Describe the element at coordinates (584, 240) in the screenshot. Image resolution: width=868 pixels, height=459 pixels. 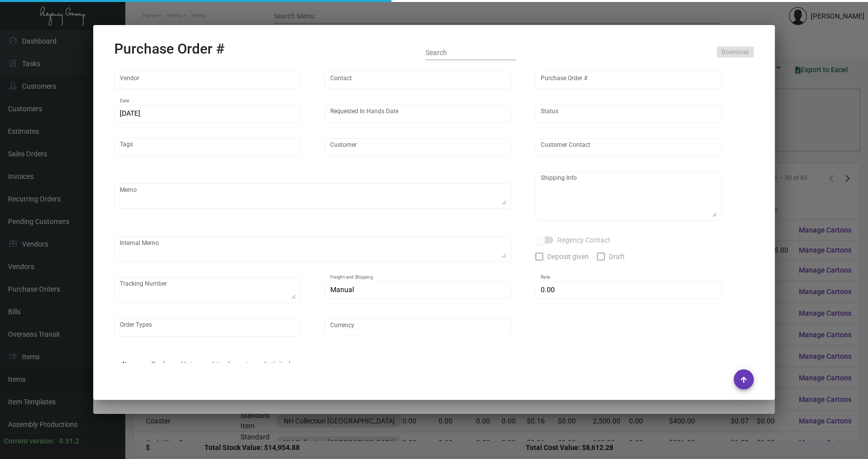
I see `span: Regency Contact` at that location.